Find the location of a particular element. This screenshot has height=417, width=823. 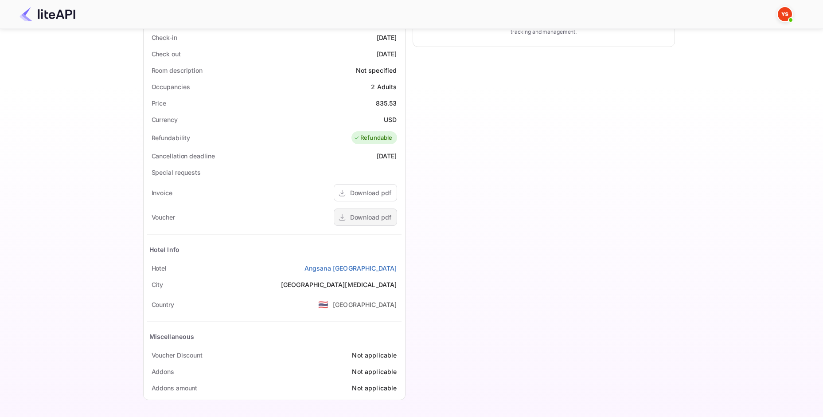

div: Special requests is located at coordinates (176, 172).